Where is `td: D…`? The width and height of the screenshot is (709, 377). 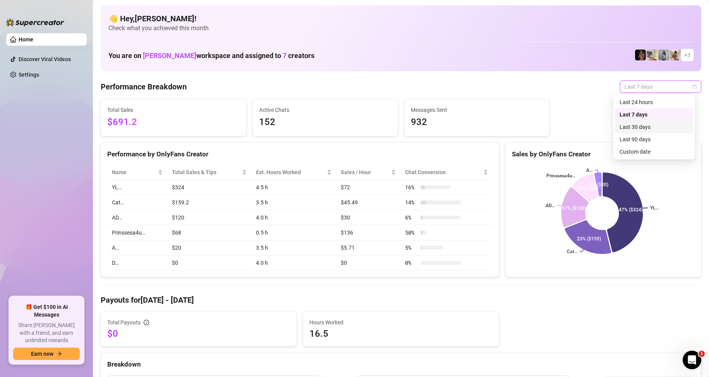
td: D… is located at coordinates (137, 263).